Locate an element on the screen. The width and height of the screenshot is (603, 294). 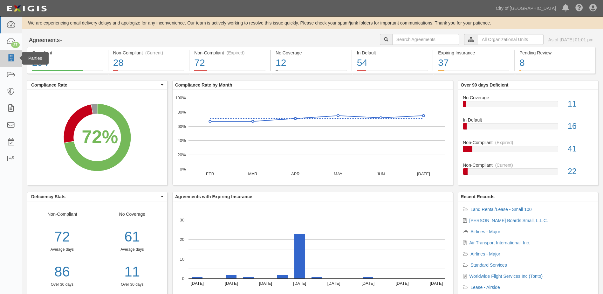
a: Worldwide Flight Services Inc (Tonto) is located at coordinates (506, 276).